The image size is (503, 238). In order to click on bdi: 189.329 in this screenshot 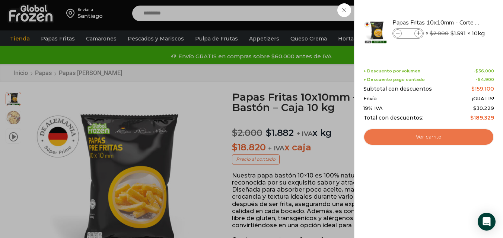, I will do `click(482, 118)`.